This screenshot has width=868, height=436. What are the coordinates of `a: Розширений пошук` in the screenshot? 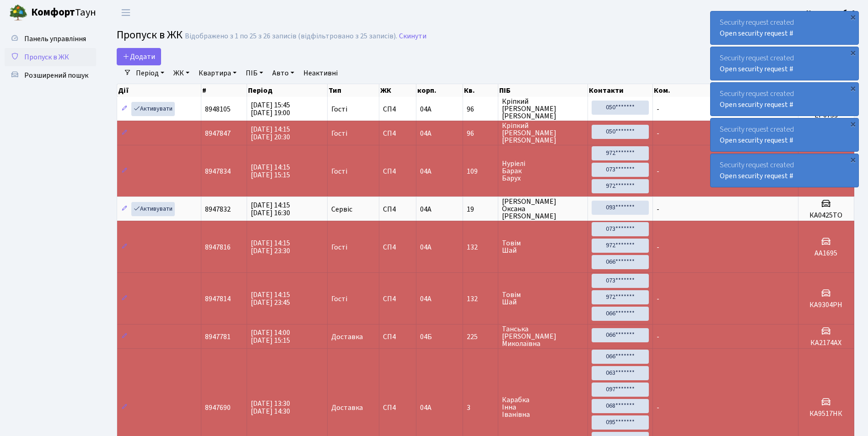 It's located at (51, 75).